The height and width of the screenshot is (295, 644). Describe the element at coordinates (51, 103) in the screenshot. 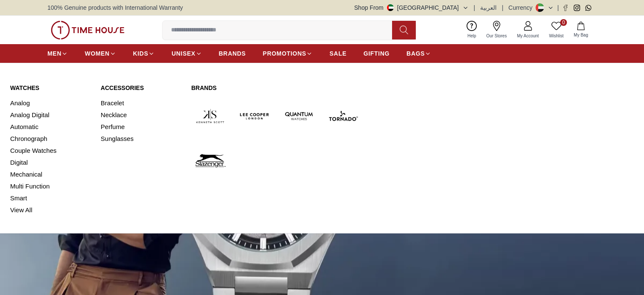

I see `a: Analog` at that location.